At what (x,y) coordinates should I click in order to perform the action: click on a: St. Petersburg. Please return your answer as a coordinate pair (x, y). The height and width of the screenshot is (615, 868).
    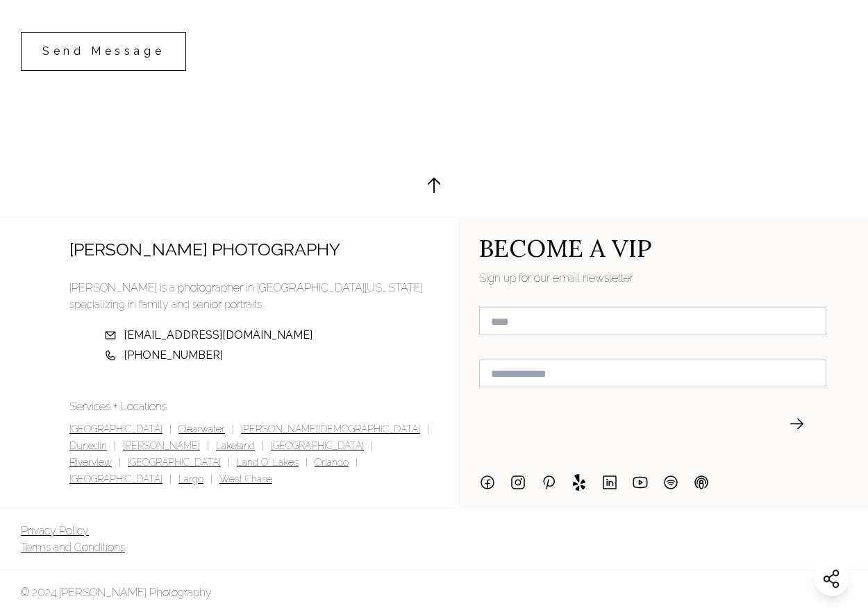
    Looking at the image, I should click on (317, 447).